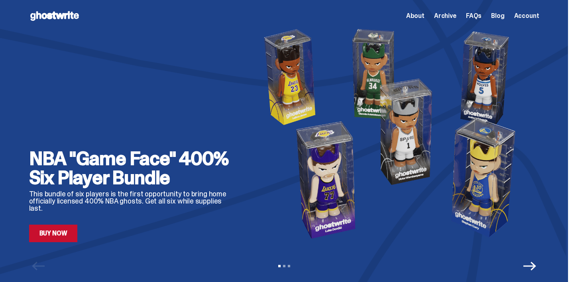 The width and height of the screenshot is (574, 282). Describe the element at coordinates (289, 266) in the screenshot. I see `button: View slide 3` at that location.